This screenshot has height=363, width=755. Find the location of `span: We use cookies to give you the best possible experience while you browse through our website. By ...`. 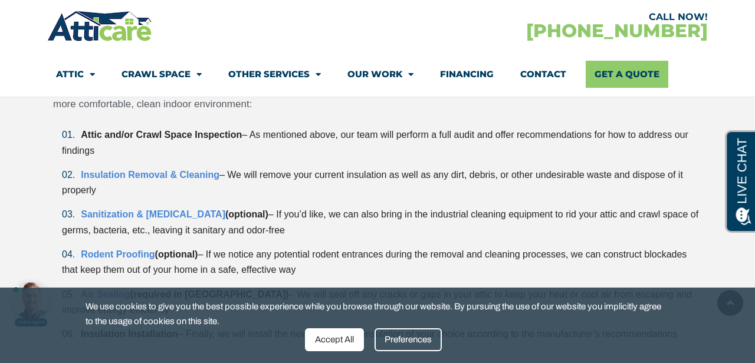

span: We use cookies to give you the best possible experience while you browse through our website. By ... is located at coordinates (373, 314).